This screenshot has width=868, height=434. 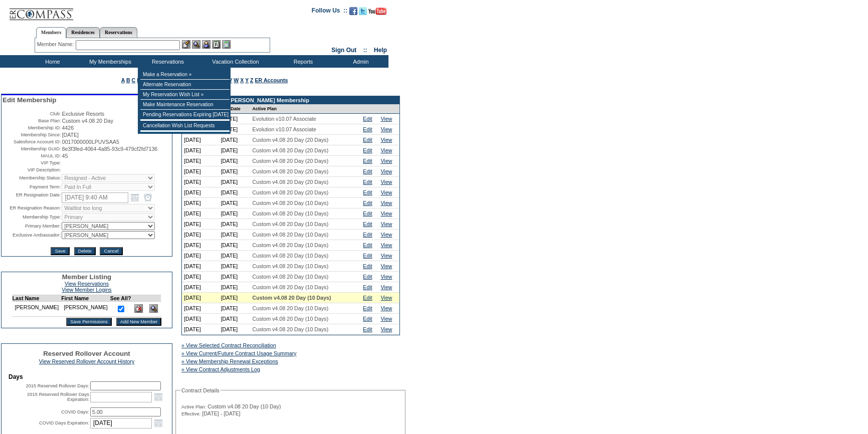 What do you see at coordinates (86, 298) in the screenshot?
I see `td: First Name` at bounding box center [86, 298].